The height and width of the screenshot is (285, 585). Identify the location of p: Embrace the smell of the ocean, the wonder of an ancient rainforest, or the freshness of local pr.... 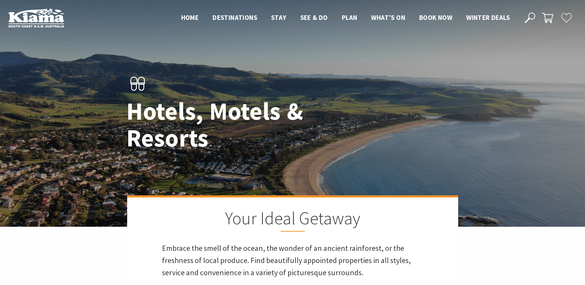
(293, 260).